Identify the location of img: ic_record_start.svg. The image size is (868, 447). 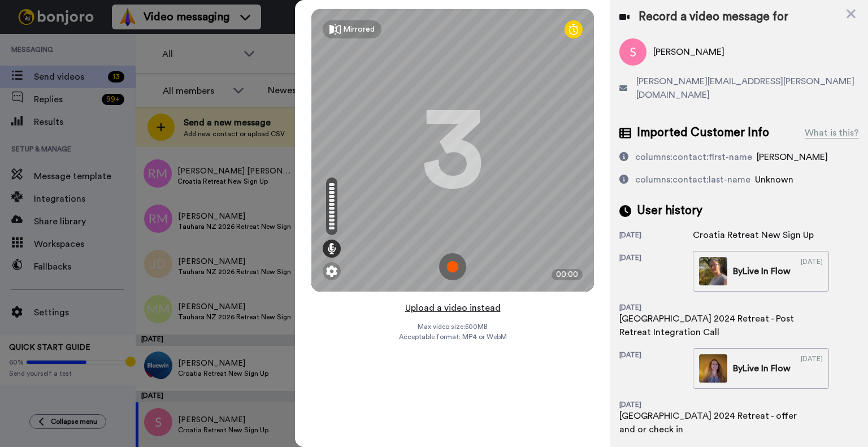
(453, 267).